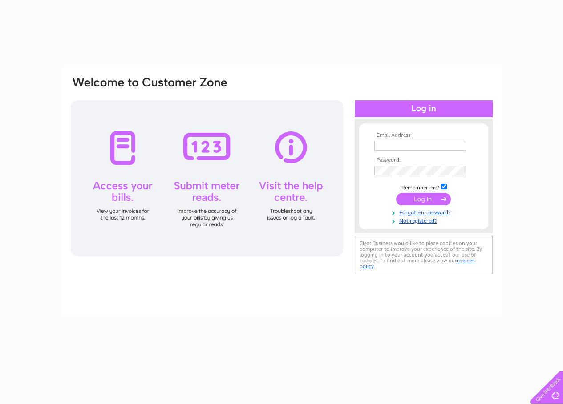  Describe the element at coordinates (424, 220) in the screenshot. I see `a: Not registered?` at that location.